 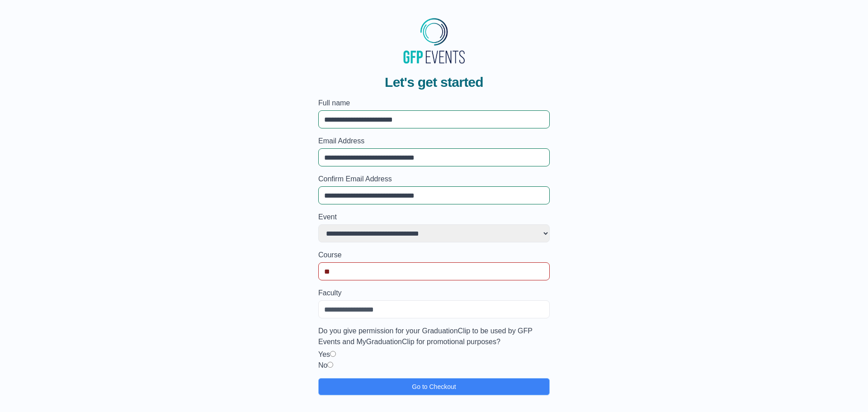 What do you see at coordinates (434, 217) in the screenshot?
I see `label: Event` at bounding box center [434, 217].